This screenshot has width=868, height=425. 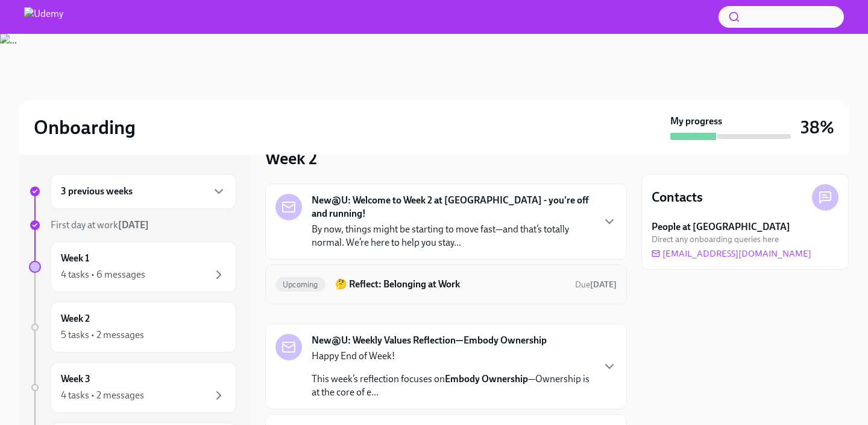 What do you see at coordinates (132, 327) in the screenshot?
I see `a: Week 25 tasks • 2 messages` at bounding box center [132, 327].